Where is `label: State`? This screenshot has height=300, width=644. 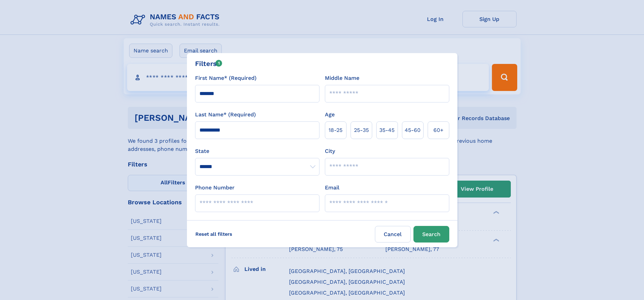 label: State is located at coordinates (257, 151).